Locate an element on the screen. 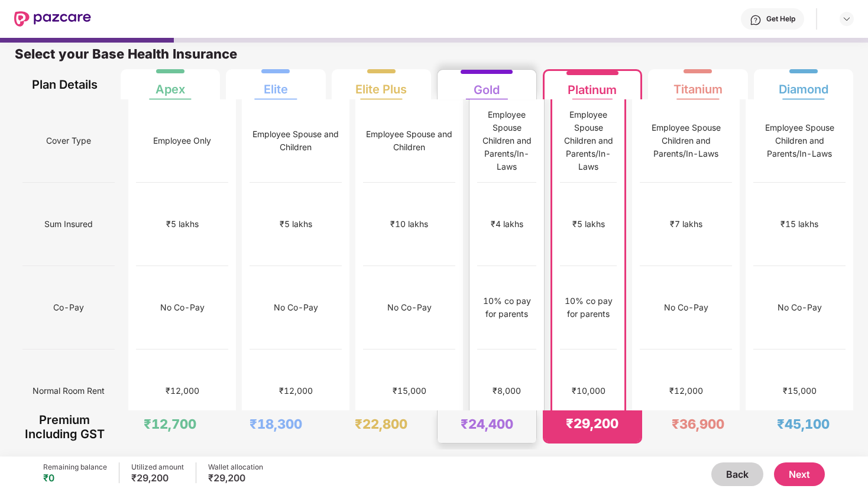  div: ₹8,000 is located at coordinates (507, 391).